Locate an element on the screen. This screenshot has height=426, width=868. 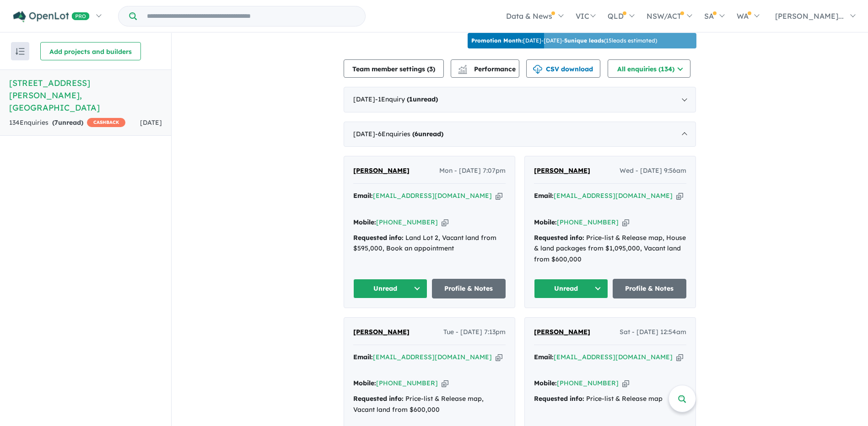
button: Team member settings (3) is located at coordinates (393, 69).